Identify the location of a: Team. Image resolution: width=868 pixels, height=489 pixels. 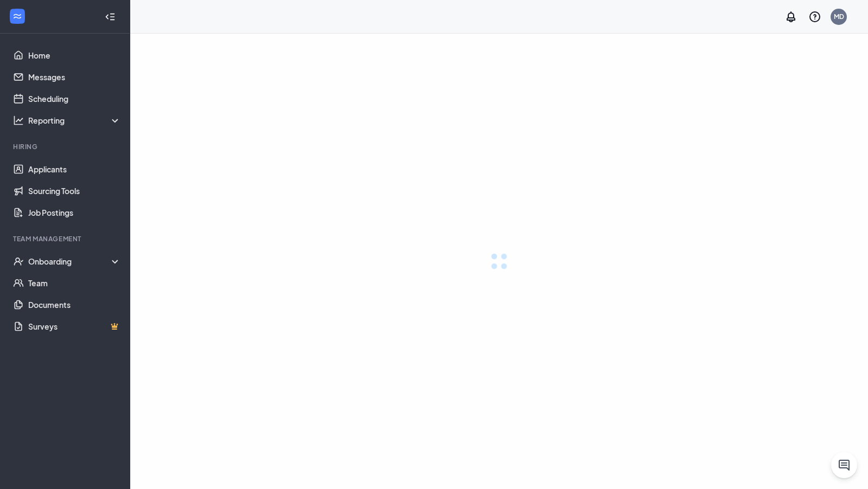
(74, 283).